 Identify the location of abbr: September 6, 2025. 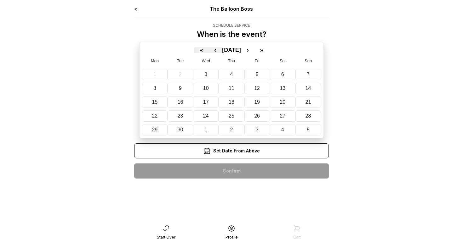
(282, 74).